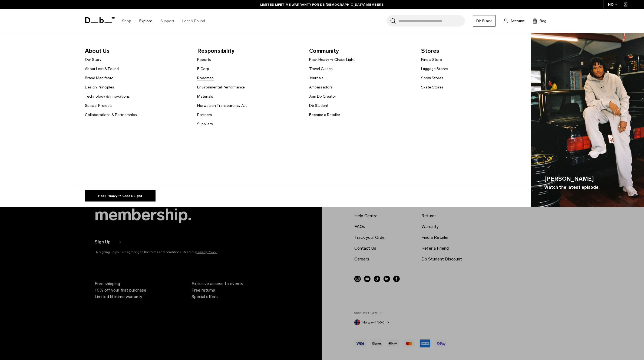  What do you see at coordinates (205, 78) in the screenshot?
I see `a: Roadmap` at bounding box center [205, 78].